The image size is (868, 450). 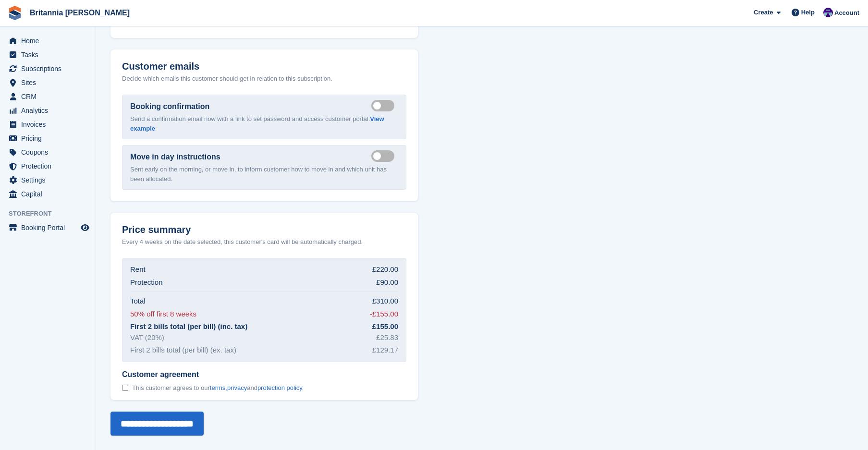 I want to click on span: Storefront, so click(x=52, y=214).